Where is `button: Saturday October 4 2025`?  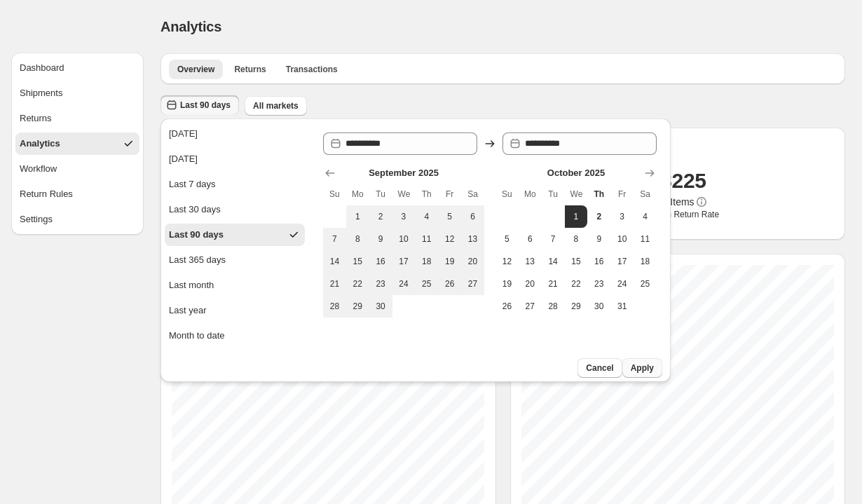 button: Saturday October 4 2025 is located at coordinates (644, 216).